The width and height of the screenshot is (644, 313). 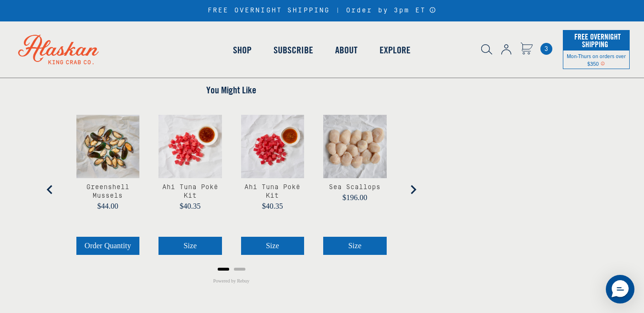 I want to click on h4: You Might Like, so click(x=231, y=90).